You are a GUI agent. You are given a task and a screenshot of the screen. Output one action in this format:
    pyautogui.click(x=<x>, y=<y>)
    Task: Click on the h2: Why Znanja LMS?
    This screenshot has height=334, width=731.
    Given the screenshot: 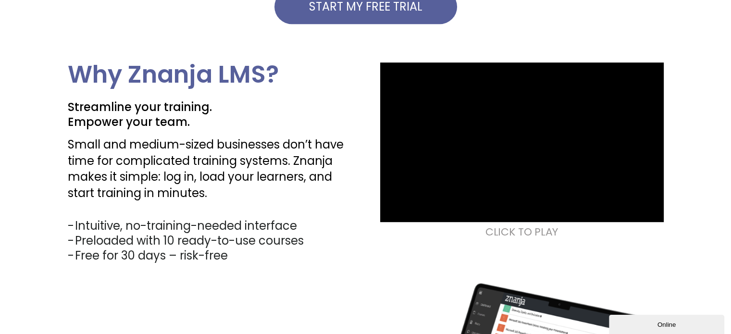 What is the action you would take?
    pyautogui.click(x=209, y=74)
    